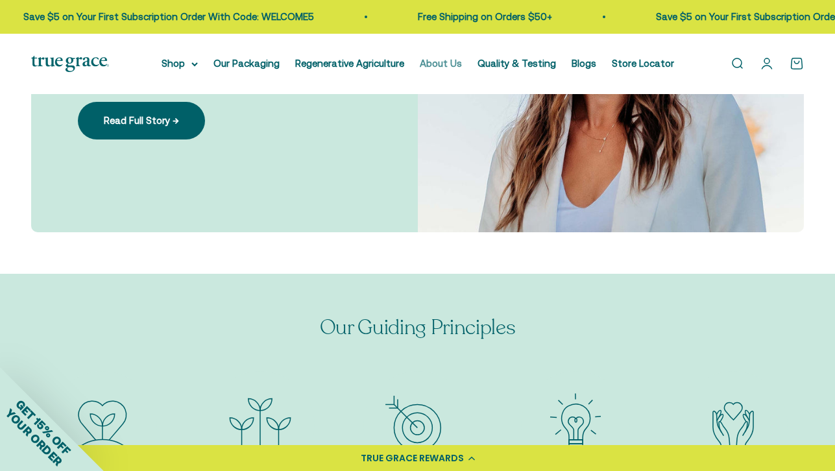 This screenshot has width=835, height=471. Describe the element at coordinates (43, 427) in the screenshot. I see `span: GET 15% OFF` at that location.